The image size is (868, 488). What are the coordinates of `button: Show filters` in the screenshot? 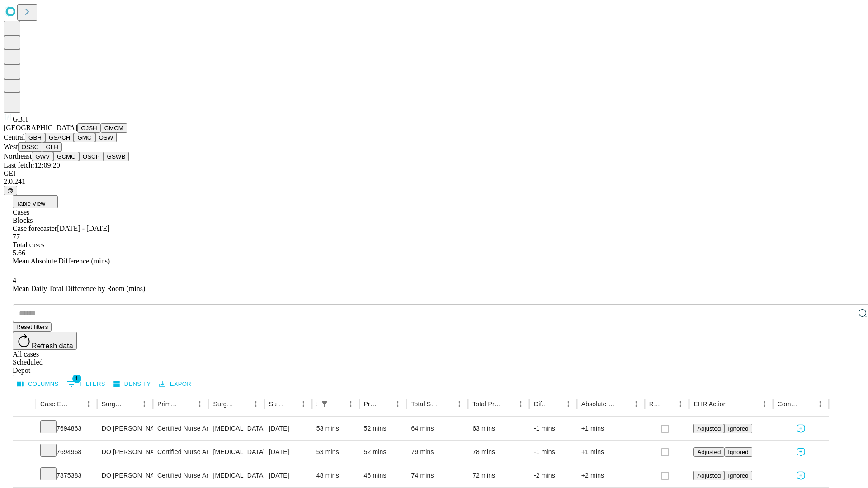 It's located at (86, 384).